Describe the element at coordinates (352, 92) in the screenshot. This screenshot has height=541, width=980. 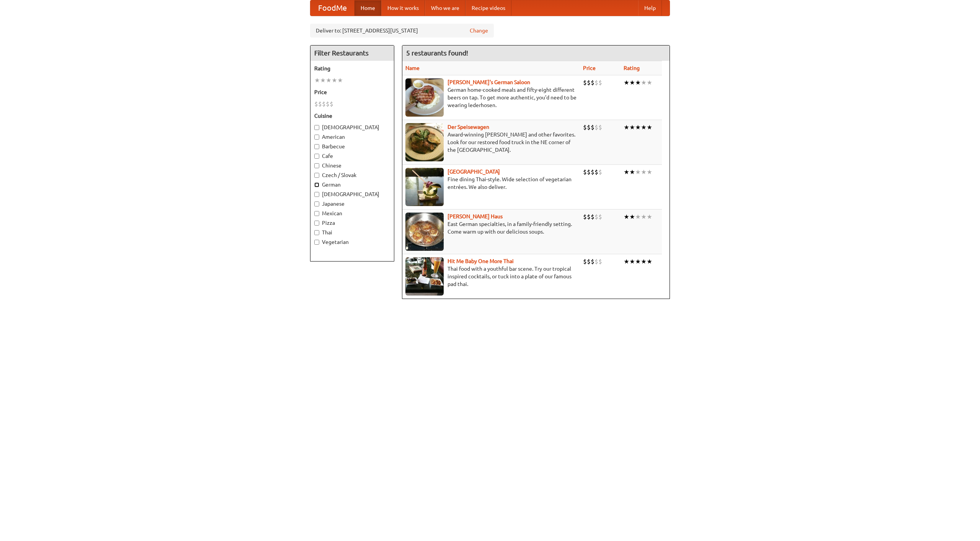
I see `h5: Price` at that location.